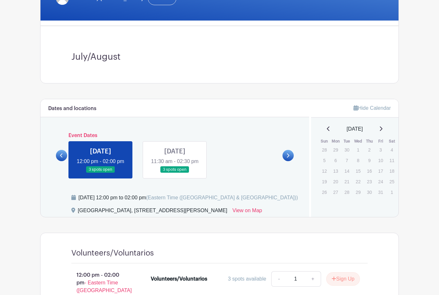 The width and height of the screenshot is (439, 295). Describe the element at coordinates (369, 160) in the screenshot. I see `p: 9` at that location.